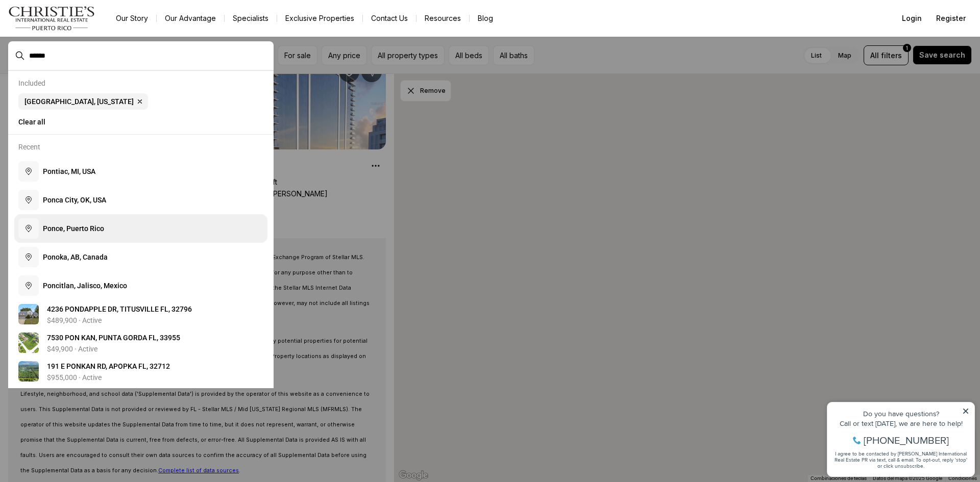 The image size is (980, 482). Describe the element at coordinates (141, 400) in the screenshot. I see `a: View details: 3328 PONDSIDE WAY` at that location.